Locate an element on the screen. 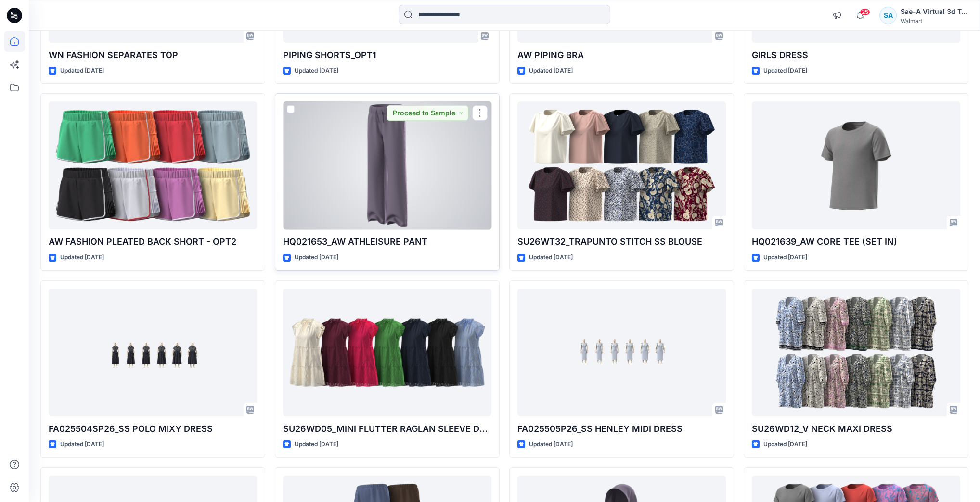 The image size is (980, 502). p: HQ021639_AW CORE TEE (SET IN) is located at coordinates (855, 242).